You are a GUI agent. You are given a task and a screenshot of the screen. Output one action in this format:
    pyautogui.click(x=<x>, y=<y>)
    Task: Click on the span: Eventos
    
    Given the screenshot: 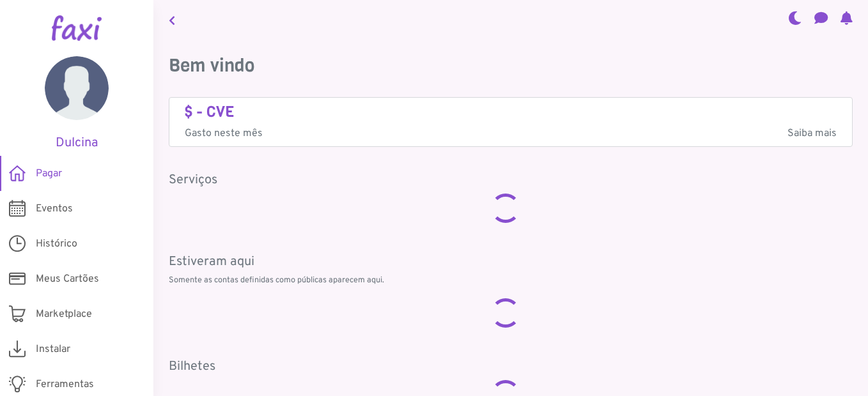 What is the action you would take?
    pyautogui.click(x=54, y=209)
    